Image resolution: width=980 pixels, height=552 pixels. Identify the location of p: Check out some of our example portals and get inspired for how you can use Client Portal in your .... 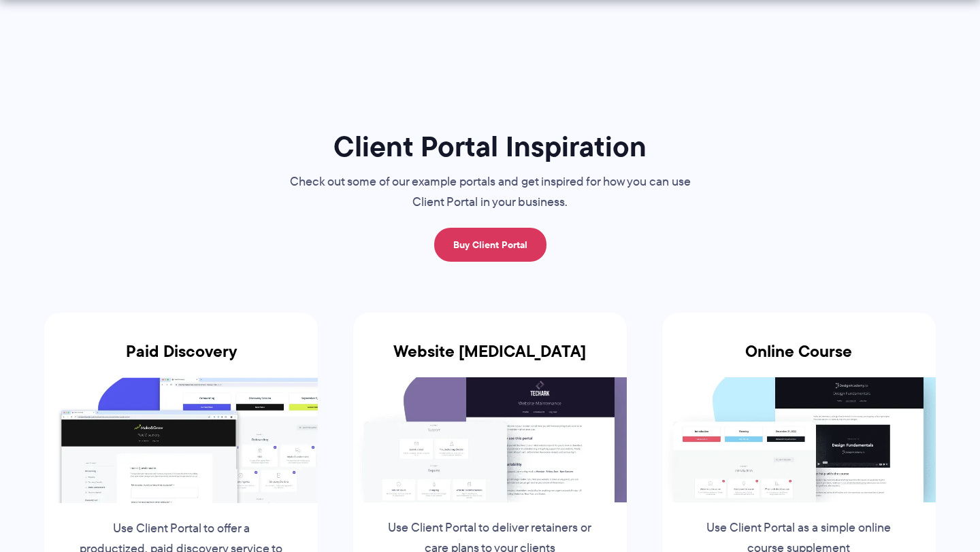
(490, 192).